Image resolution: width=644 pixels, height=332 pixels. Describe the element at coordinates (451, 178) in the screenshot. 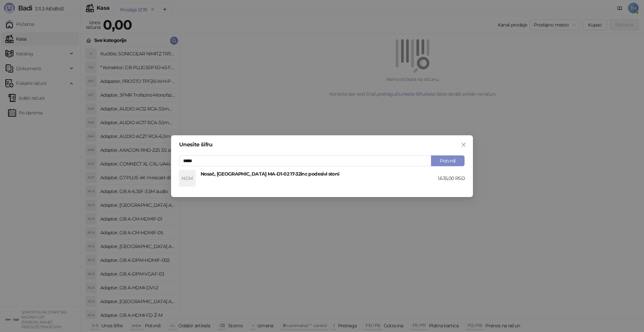

I see `div: 1.635,00 RSD` at that location.